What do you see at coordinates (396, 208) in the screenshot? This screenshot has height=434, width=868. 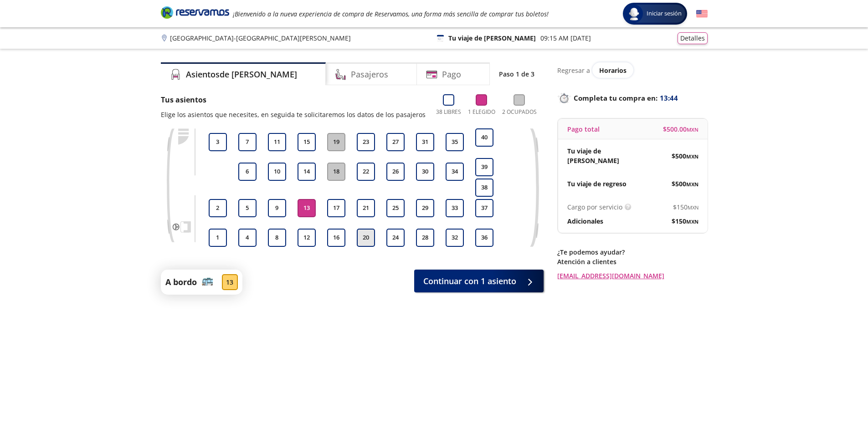 I see `button: 25` at bounding box center [396, 208].